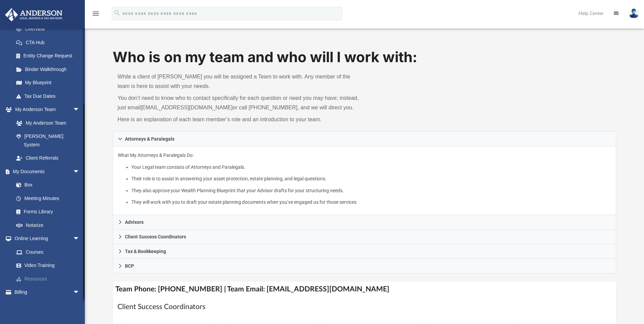 This screenshot has width=644, height=324. I want to click on a: Advisors, so click(364, 222).